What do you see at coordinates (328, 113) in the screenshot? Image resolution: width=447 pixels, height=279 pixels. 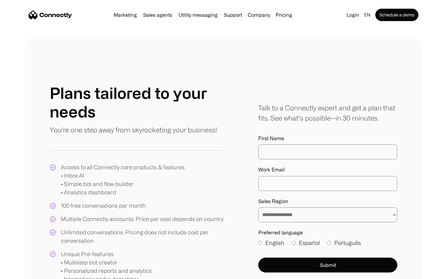 I see `div: Talk to a Connectly expert and get a plan that fits. See what’s possible—in 30 minutes.` at bounding box center [328, 113].